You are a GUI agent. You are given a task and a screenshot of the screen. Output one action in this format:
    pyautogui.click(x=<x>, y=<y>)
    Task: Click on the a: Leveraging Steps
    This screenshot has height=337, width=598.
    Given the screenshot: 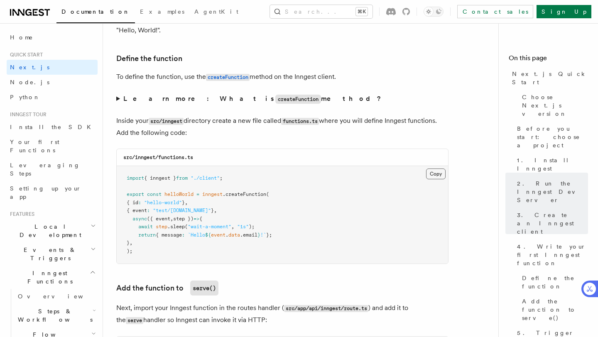 What is the action you would take?
    pyautogui.click(x=52, y=169)
    